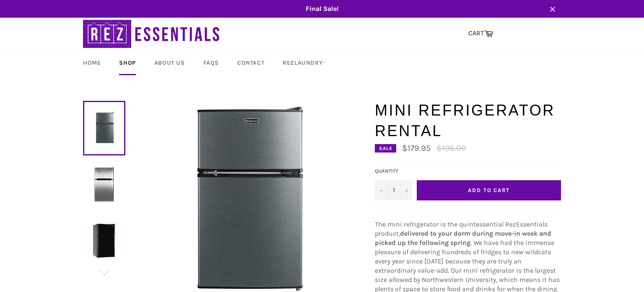 Image resolution: width=644 pixels, height=292 pixels. I want to click on a: Shop, so click(127, 63).